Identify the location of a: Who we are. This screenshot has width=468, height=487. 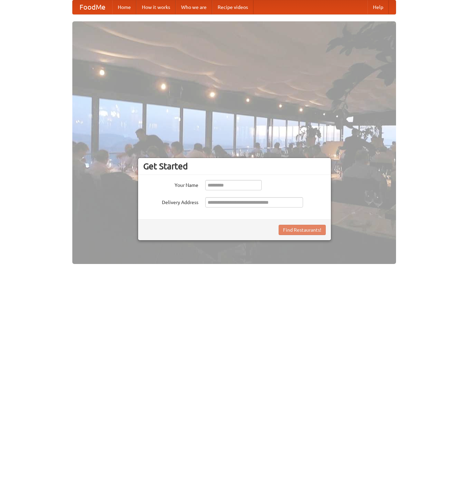
(194, 7).